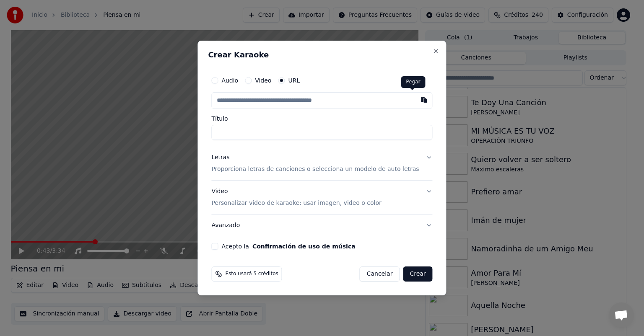 The height and width of the screenshot is (336, 644). I want to click on label: URL, so click(294, 81).